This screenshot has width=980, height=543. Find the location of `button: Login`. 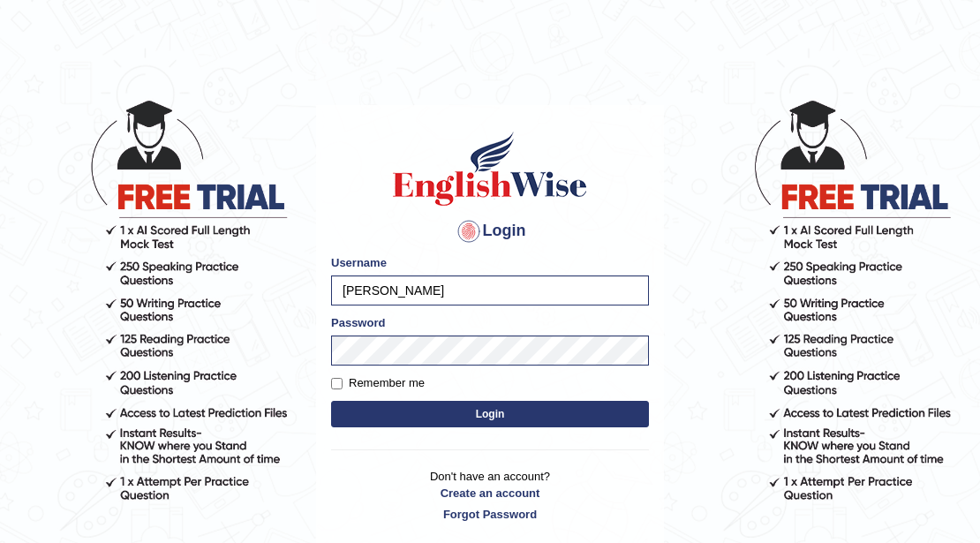

button: Login is located at coordinates (490, 414).